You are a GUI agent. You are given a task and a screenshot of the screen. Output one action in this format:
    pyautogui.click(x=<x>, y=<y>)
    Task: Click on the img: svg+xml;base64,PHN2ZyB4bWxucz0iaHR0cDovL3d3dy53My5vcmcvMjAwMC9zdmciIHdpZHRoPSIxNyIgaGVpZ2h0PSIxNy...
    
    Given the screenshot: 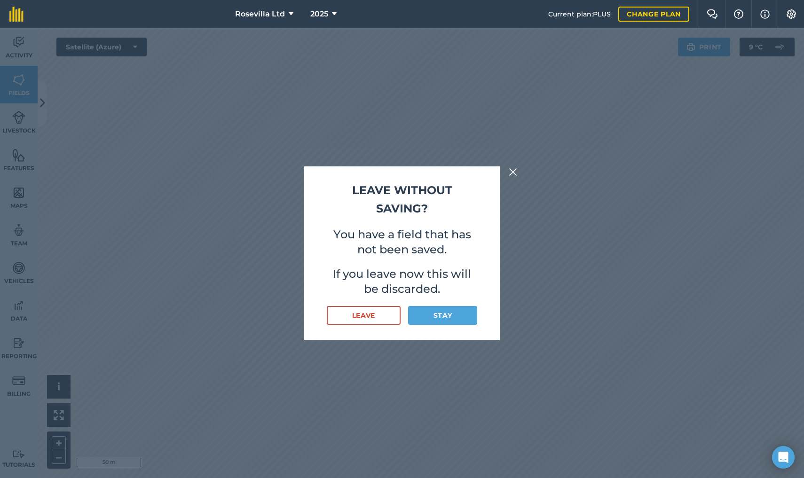 What is the action you would take?
    pyautogui.click(x=765, y=14)
    